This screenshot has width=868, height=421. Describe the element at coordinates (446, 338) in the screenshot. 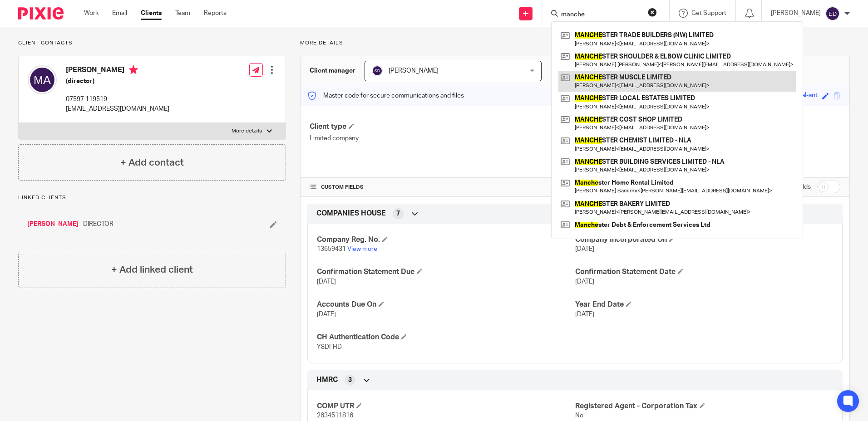

I see `h4: CH Authentication Code` at that location.